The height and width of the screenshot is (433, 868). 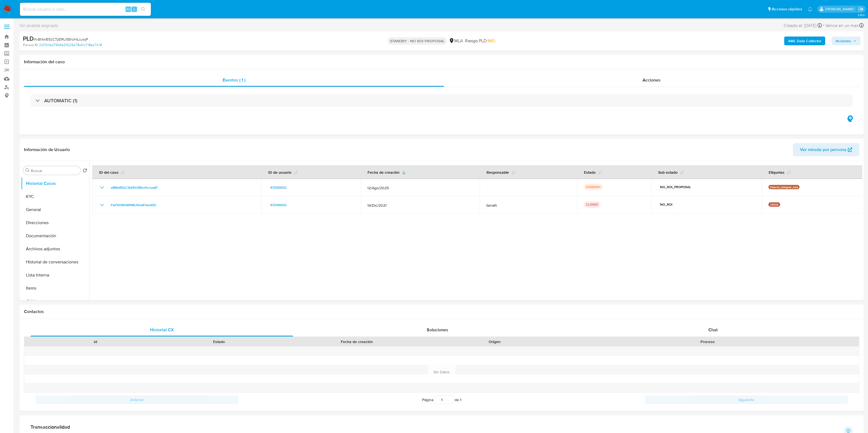 I want to click on span: Historial CX, so click(x=162, y=330).